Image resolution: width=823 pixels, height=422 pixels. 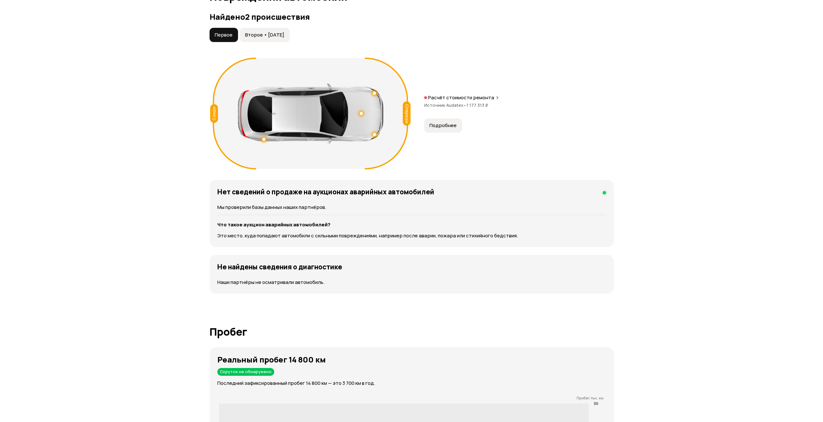 I want to click on p: Расчёт стоимости ремонта, so click(x=461, y=98).